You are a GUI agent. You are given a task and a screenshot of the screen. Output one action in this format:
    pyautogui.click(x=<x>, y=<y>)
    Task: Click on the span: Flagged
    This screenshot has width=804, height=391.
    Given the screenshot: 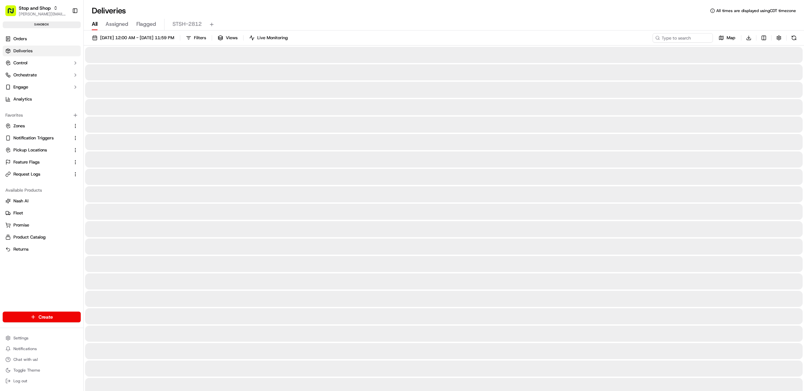 What is the action you would take?
    pyautogui.click(x=146, y=24)
    